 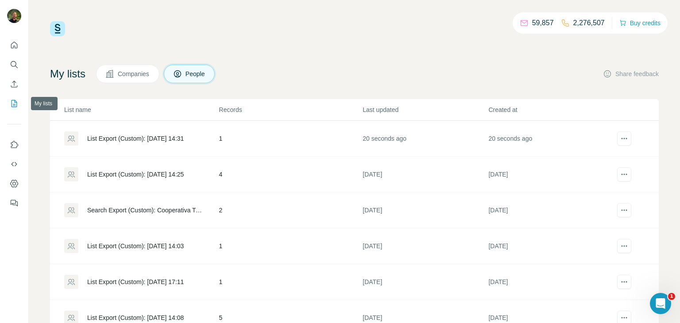 I want to click on button: Share feedback, so click(x=631, y=74).